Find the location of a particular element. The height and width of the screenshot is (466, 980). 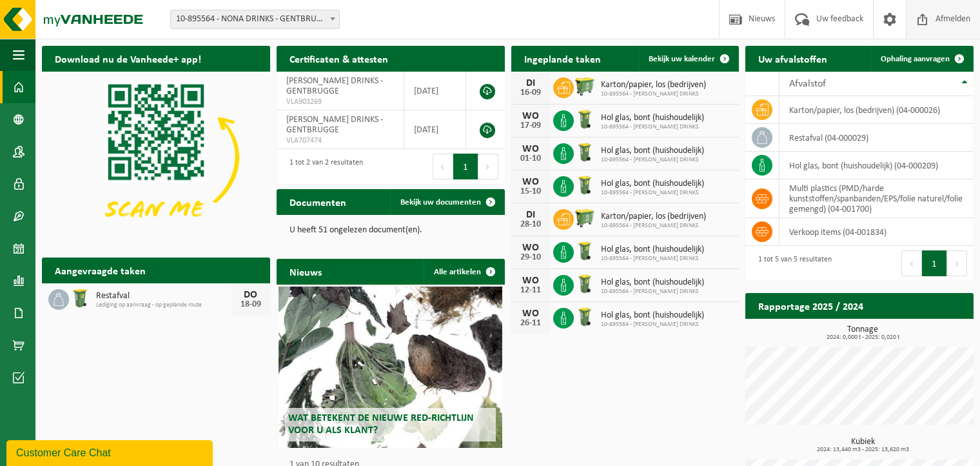

span: Wat betekent de nieuwe RED-richtlijn voor u als klant? is located at coordinates (381, 424).